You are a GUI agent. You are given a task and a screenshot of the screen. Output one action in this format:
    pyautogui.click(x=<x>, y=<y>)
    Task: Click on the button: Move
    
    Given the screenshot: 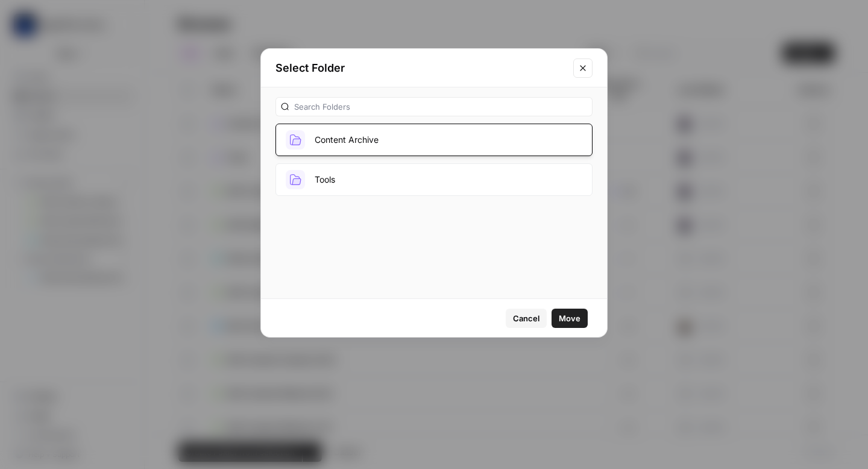 What is the action you would take?
    pyautogui.click(x=570, y=319)
    